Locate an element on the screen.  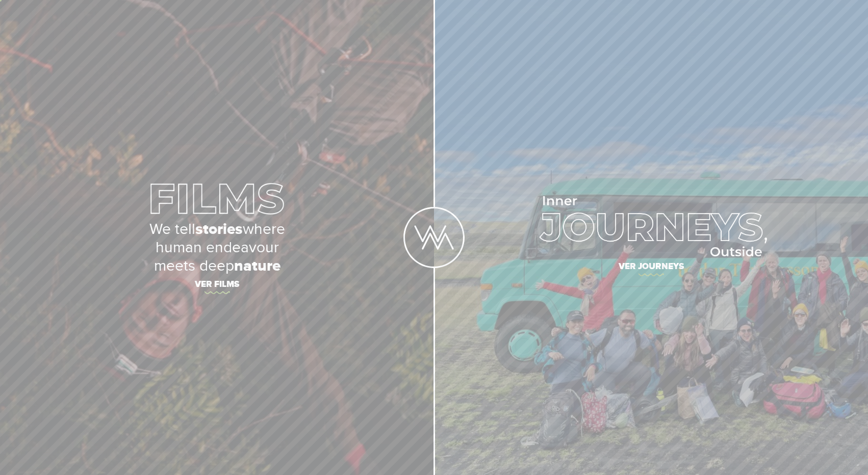
p: We tell where human endeavour meets deep is located at coordinates (217, 247).